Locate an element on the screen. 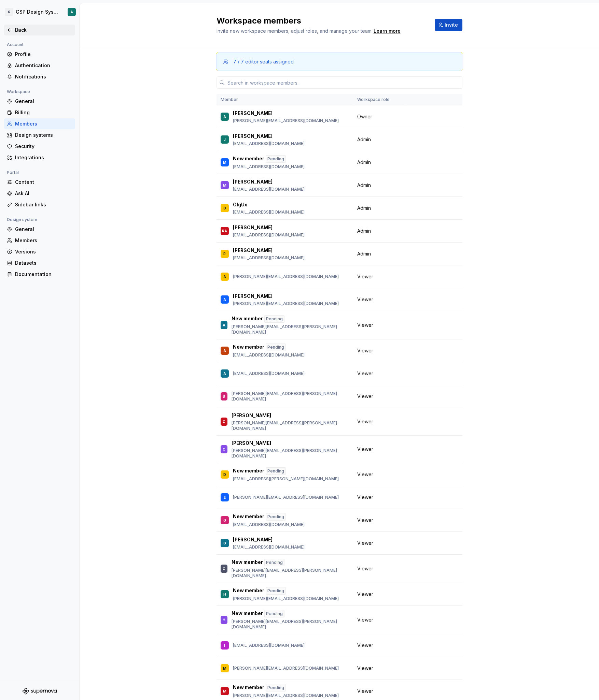 This screenshot has height=700, width=599. h2: Workspace members is located at coordinates (321, 21).